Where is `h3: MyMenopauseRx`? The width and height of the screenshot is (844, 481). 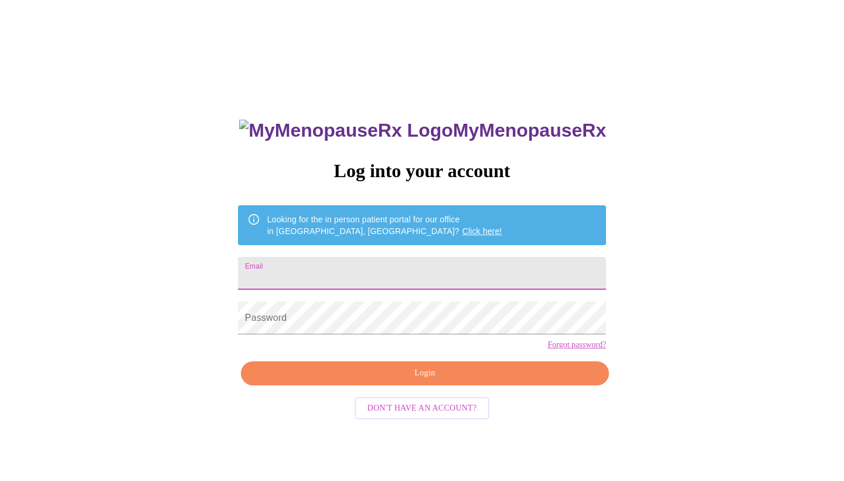 h3: MyMenopauseRx is located at coordinates (423, 130).